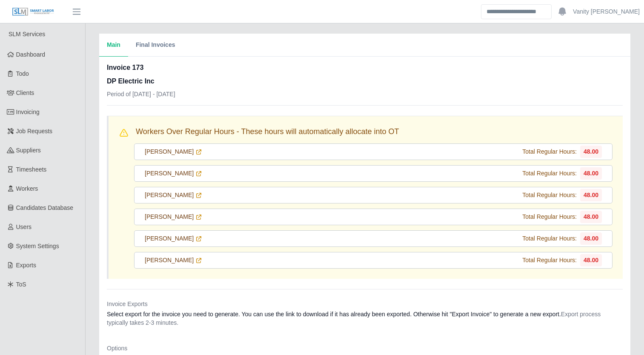 Image resolution: width=644 pixels, height=355 pixels. What do you see at coordinates (365, 348) in the screenshot?
I see `dt: Options` at bounding box center [365, 348].